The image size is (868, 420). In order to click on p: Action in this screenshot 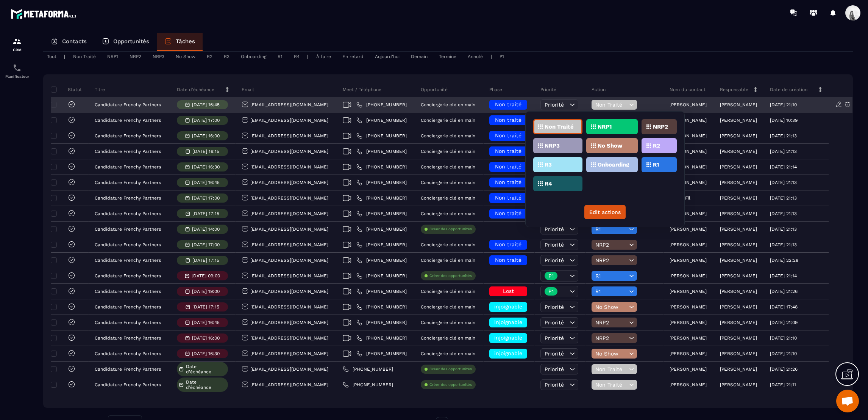, I will do `click(598, 90)`.